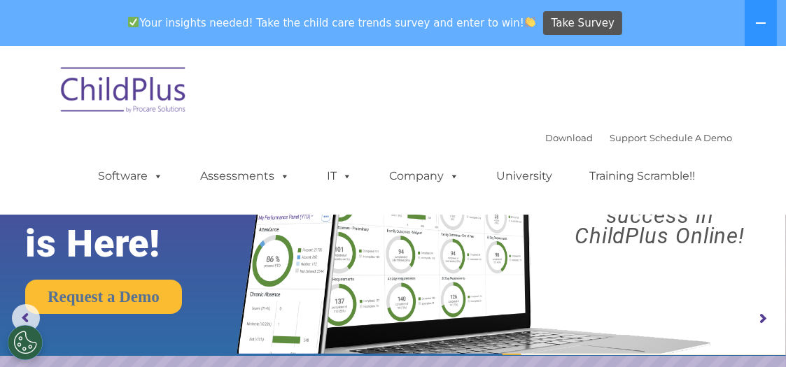 The height and width of the screenshot is (367, 786). What do you see at coordinates (642, 176) in the screenshot?
I see `a: Training Scramble!!` at bounding box center [642, 176].